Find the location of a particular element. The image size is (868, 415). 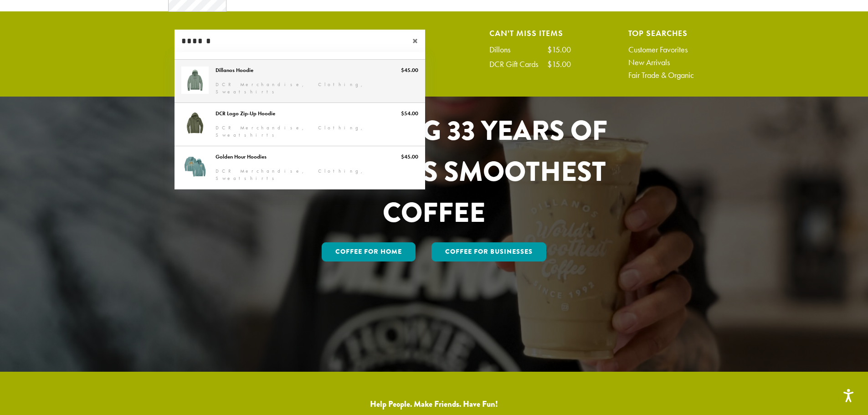

a: Coffee for Home is located at coordinates (369, 252).